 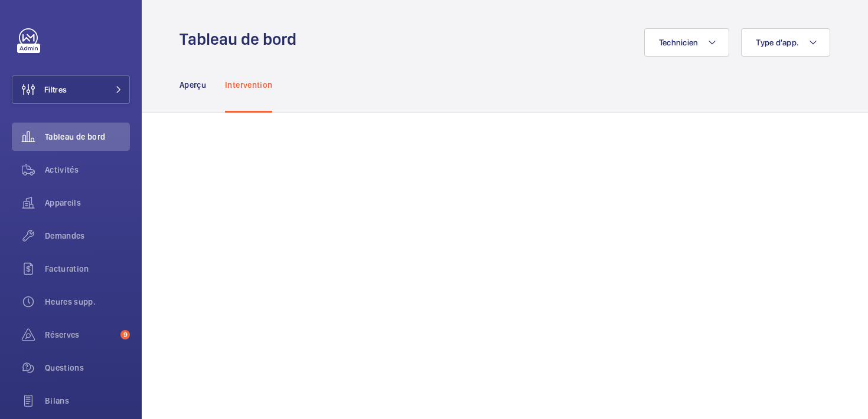 I want to click on span: Demandes, so click(x=87, y=236).